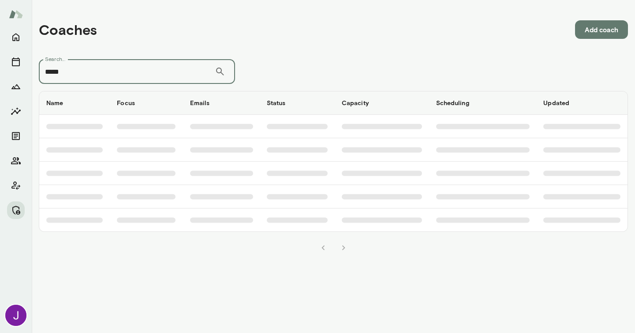 This screenshot has width=635, height=333. I want to click on h6: Scheduling, so click(483, 103).